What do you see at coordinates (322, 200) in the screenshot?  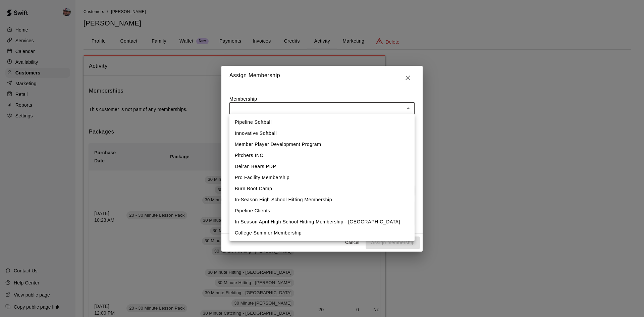 I see `li: In-Season High School Hitting Membership` at bounding box center [322, 200].